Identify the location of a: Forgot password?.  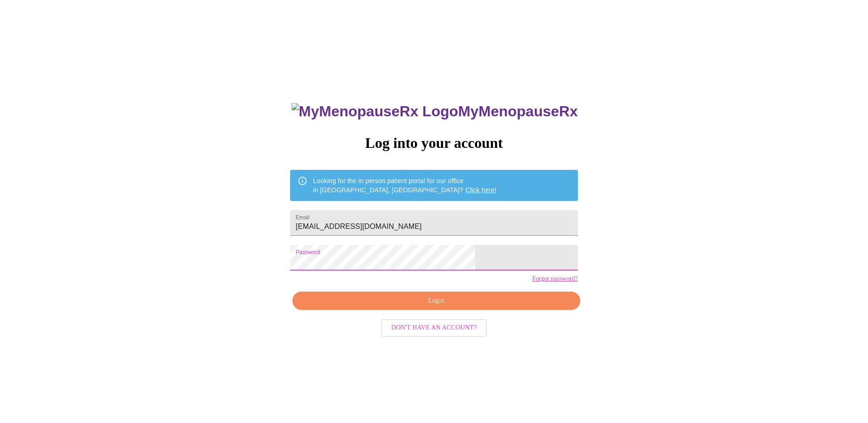
(555, 279).